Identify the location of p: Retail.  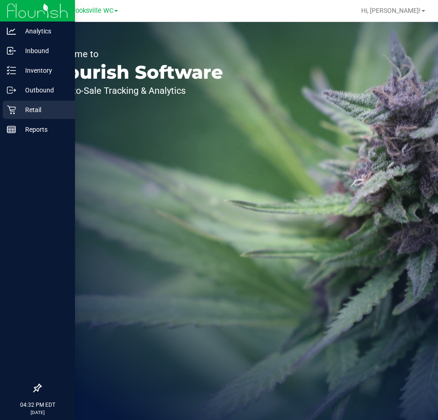
(43, 110).